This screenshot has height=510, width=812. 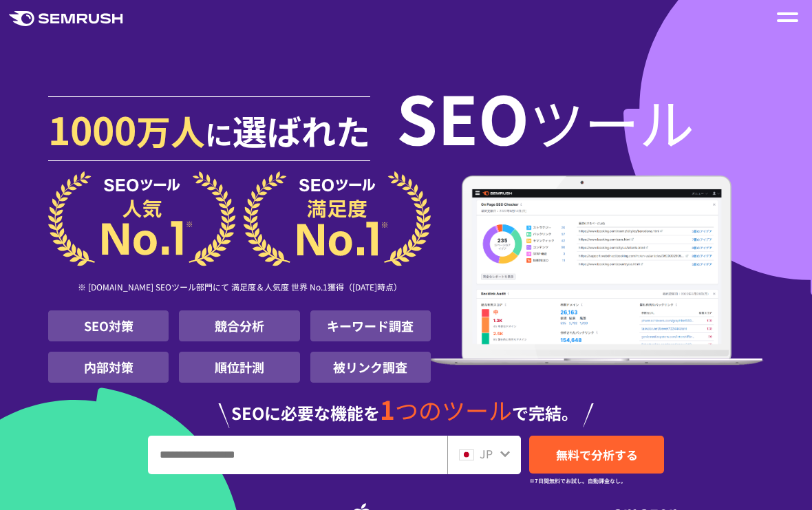 I want to click on span: に, so click(x=218, y=133).